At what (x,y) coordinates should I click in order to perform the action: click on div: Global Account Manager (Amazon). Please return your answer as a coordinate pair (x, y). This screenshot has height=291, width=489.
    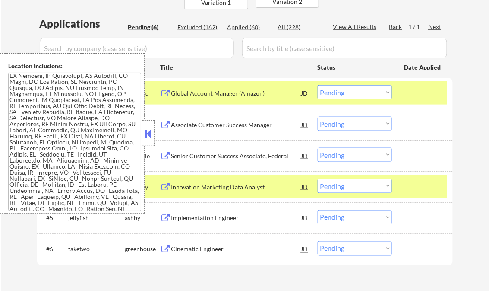
    Looking at the image, I should click on (237, 93).